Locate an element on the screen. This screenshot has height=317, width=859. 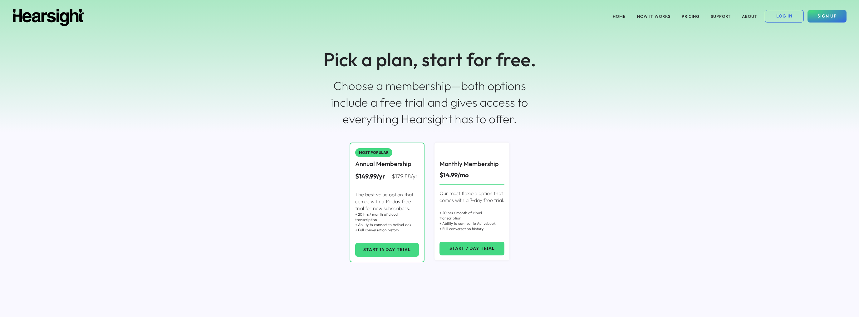
button: ABOUT is located at coordinates (750, 16).